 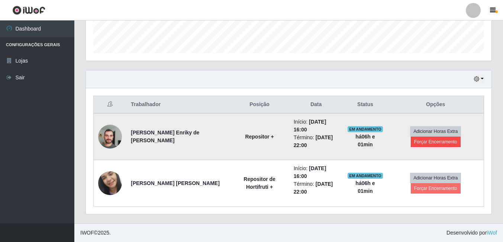 I want to click on th: Status, so click(x=365, y=105).